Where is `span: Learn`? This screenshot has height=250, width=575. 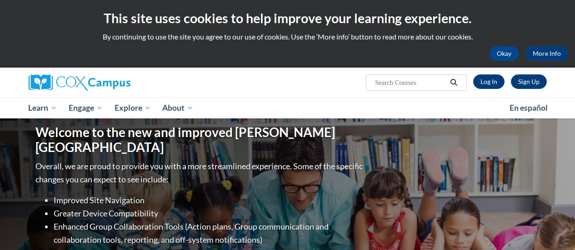 span: Learn is located at coordinates (42, 108).